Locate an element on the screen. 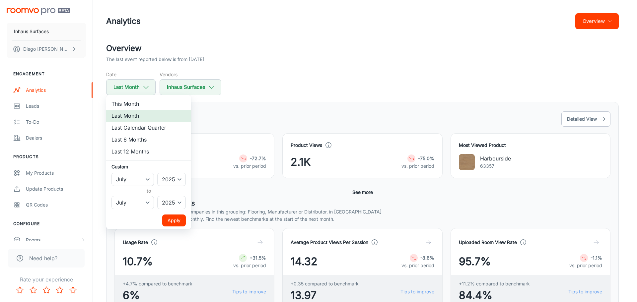  li: Last Month is located at coordinates (149, 116).